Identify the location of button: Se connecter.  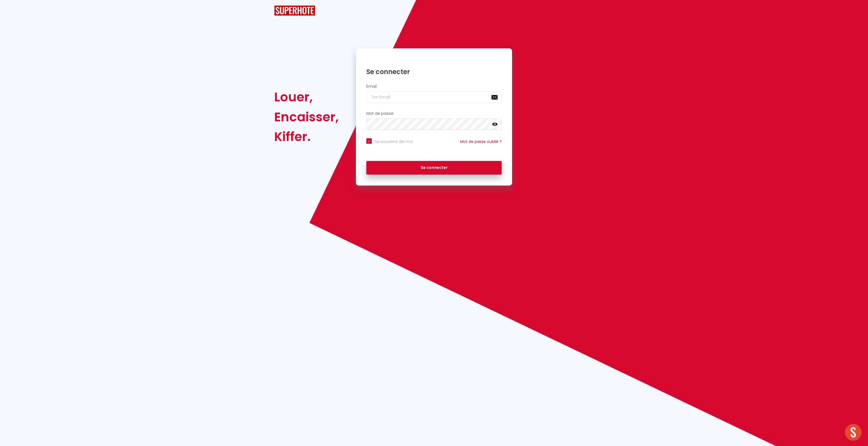
(434, 168).